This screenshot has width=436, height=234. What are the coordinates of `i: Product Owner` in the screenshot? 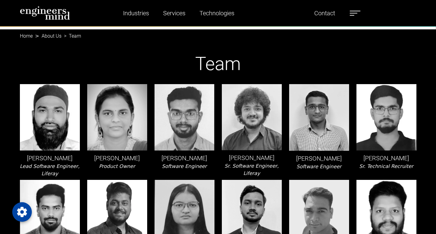 It's located at (117, 166).